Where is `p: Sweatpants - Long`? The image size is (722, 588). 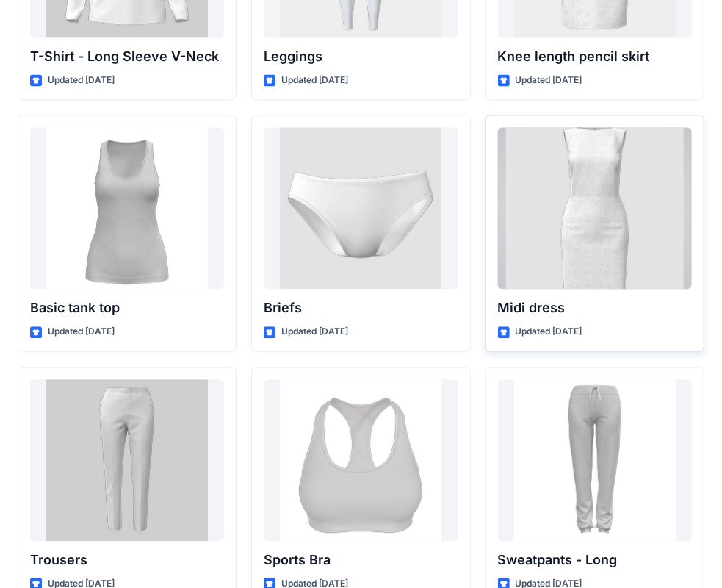 p: Sweatpants - Long is located at coordinates (596, 560).